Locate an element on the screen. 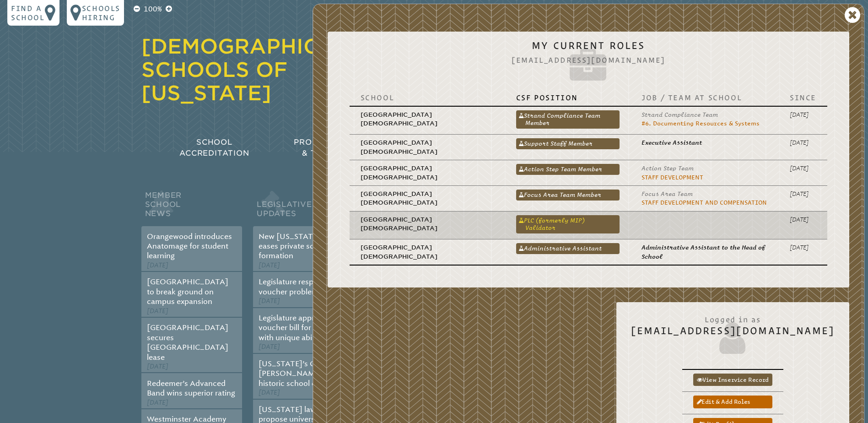 The image size is (868, 423). p: 100% is located at coordinates (153, 9).